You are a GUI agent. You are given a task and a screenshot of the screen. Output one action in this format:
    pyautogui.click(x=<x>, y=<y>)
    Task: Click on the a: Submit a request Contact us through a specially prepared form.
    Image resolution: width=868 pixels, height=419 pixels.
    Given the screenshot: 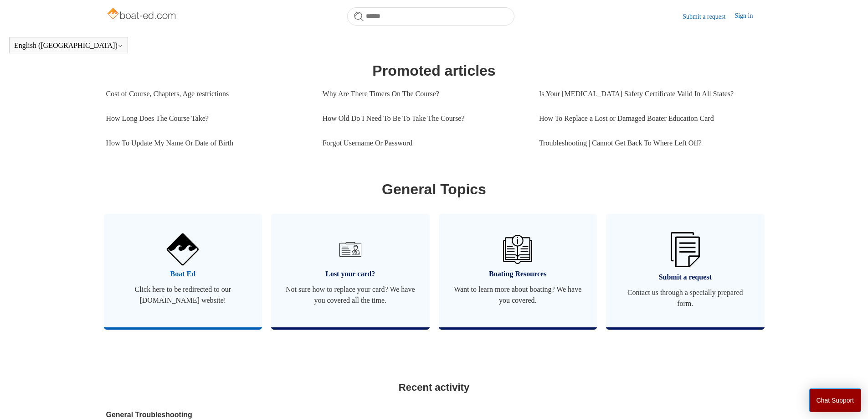 What is the action you would take?
    pyautogui.click(x=685, y=270)
    